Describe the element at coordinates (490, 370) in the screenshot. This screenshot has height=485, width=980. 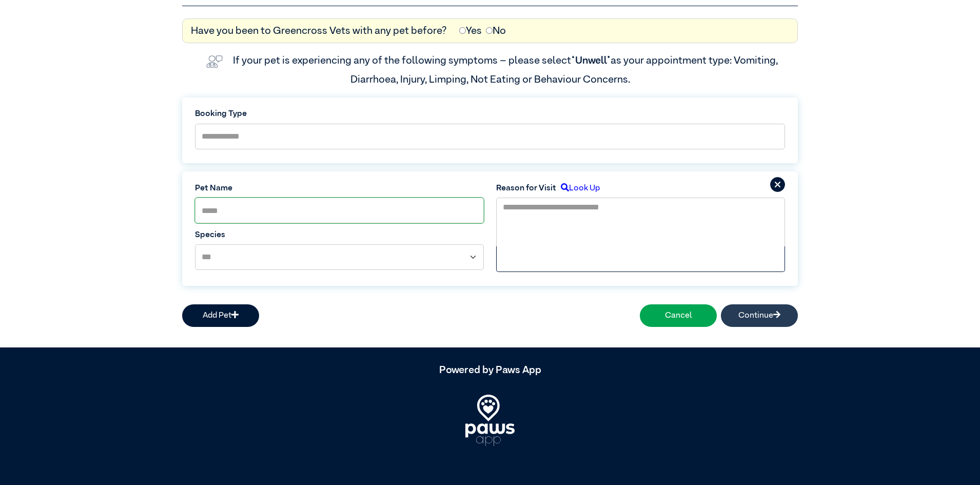
I see `h5: Powered by Paws App` at that location.